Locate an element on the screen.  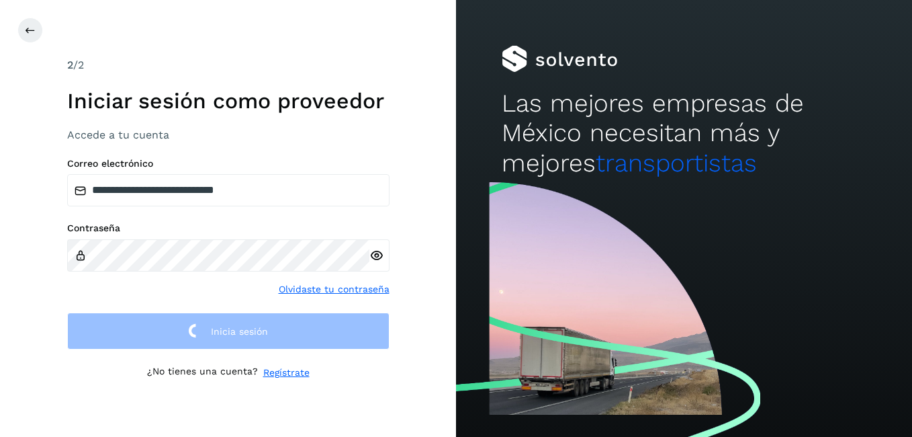
h3: Accede a tu cuenta is located at coordinates (228, 134).